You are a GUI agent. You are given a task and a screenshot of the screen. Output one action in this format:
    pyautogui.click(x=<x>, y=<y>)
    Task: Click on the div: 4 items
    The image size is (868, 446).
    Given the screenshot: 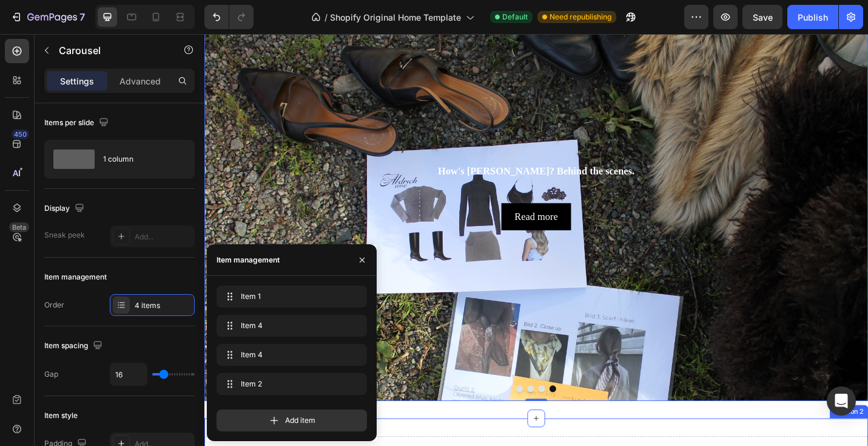 What is the action you would take?
    pyautogui.click(x=163, y=305)
    